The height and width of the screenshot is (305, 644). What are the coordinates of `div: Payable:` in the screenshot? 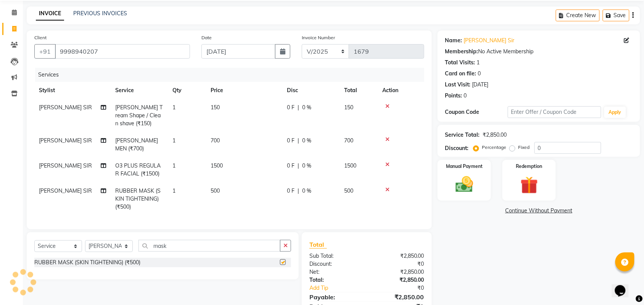 It's located at (335, 297).